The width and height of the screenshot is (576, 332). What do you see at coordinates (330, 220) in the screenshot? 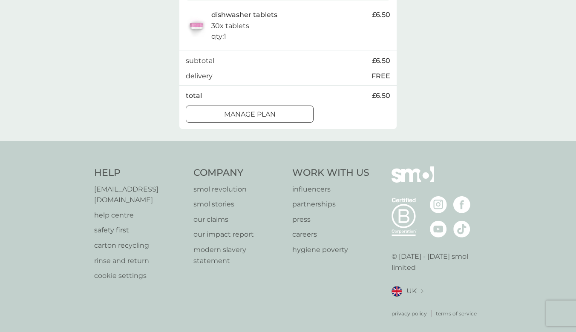
I see `a: press` at bounding box center [330, 220].